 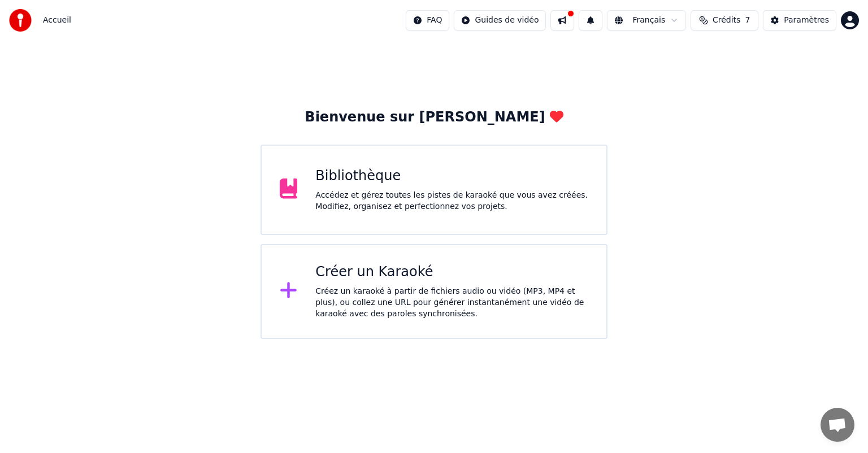 What do you see at coordinates (452, 272) in the screenshot?
I see `div: Créer un Karaoké` at bounding box center [452, 272].